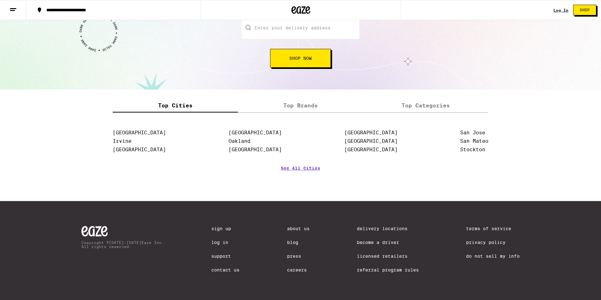  I want to click on a: Oakland, so click(239, 141).